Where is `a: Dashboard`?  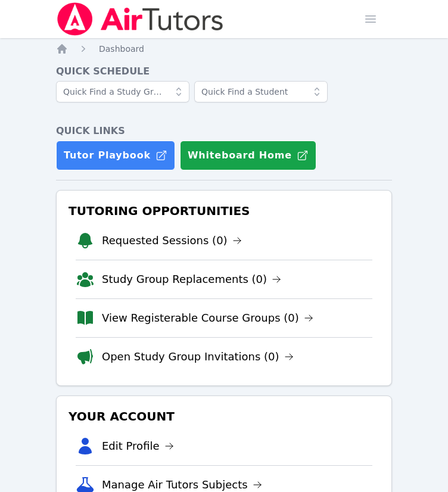 a: Dashboard is located at coordinates (121, 49).